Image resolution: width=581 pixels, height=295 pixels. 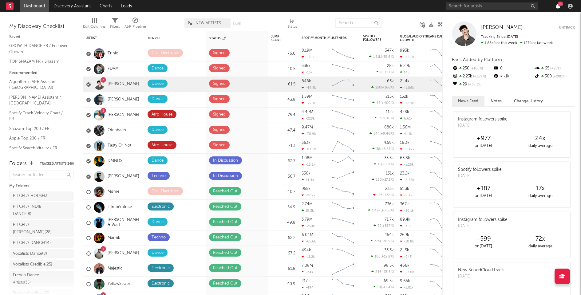 What do you see at coordinates (374, 38) in the screenshot?
I see `div: Spotify Followers` at bounding box center [374, 38].